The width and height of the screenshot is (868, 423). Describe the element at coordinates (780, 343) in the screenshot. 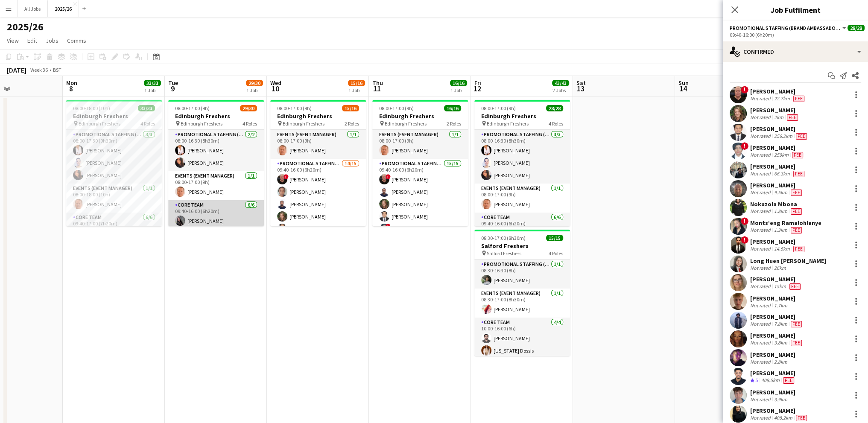

I see `div: 3.8km` at that location.